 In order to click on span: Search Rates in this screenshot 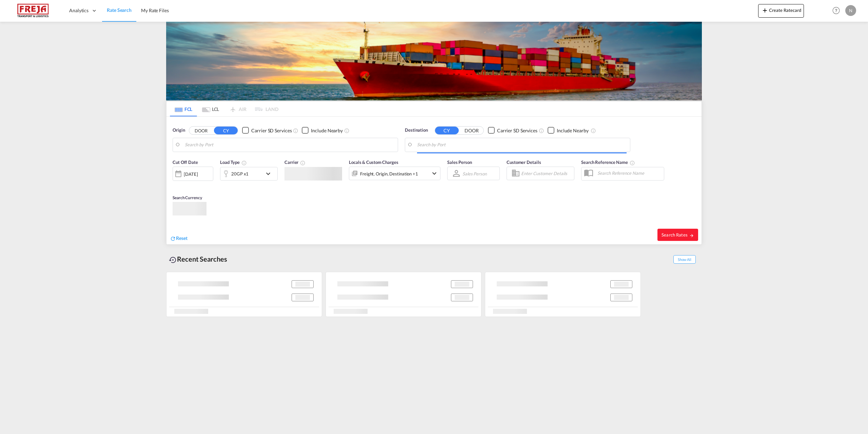, I will do `click(678, 235)`.